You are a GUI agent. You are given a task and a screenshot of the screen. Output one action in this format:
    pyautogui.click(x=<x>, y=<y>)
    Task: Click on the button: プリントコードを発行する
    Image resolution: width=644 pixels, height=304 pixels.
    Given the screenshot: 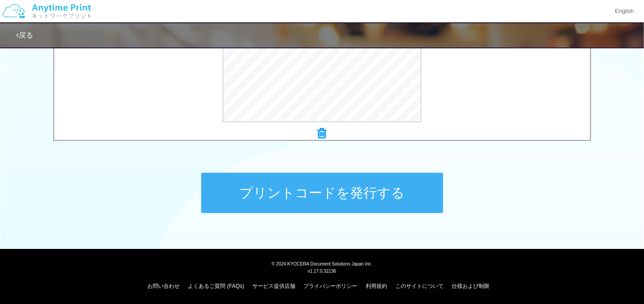 What is the action you would take?
    pyautogui.click(x=322, y=193)
    